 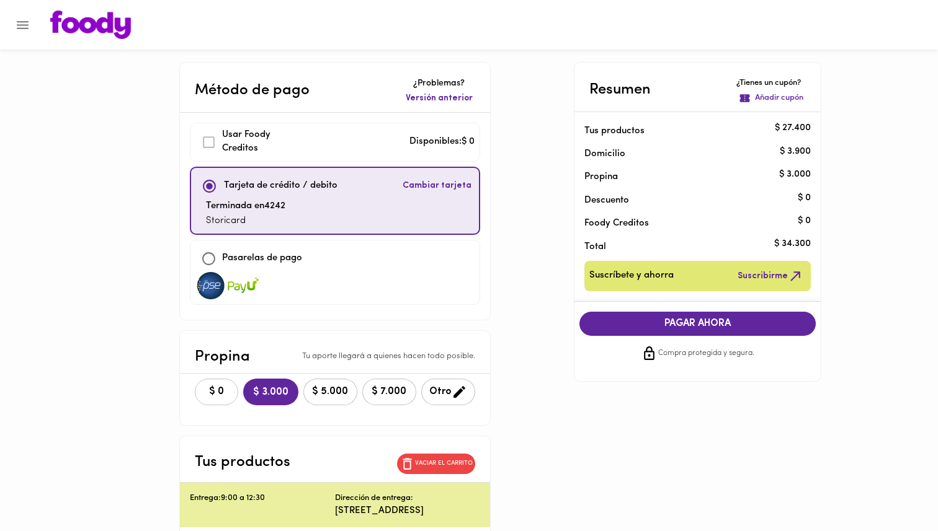 What do you see at coordinates (448, 392) in the screenshot?
I see `span: Otro` at bounding box center [448, 392].